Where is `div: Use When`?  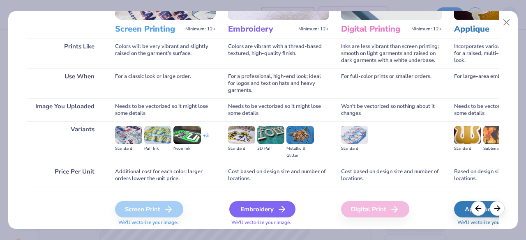
div: Use When is located at coordinates (64, 83).